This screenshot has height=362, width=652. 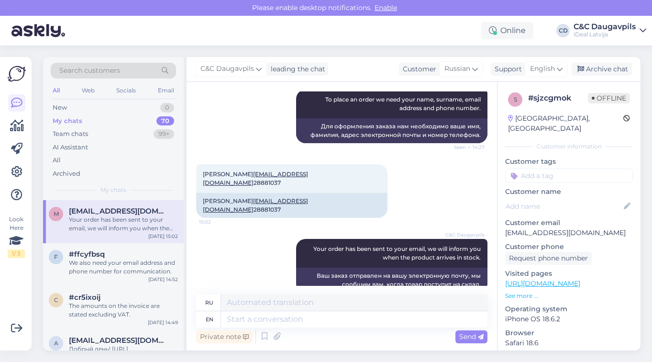 I want to click on div: Web, so click(x=88, y=90).